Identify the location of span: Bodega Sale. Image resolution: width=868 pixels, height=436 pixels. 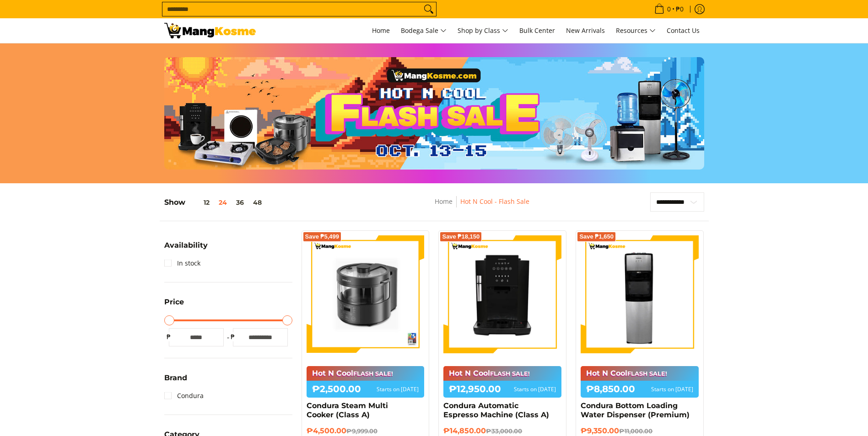
(424, 31).